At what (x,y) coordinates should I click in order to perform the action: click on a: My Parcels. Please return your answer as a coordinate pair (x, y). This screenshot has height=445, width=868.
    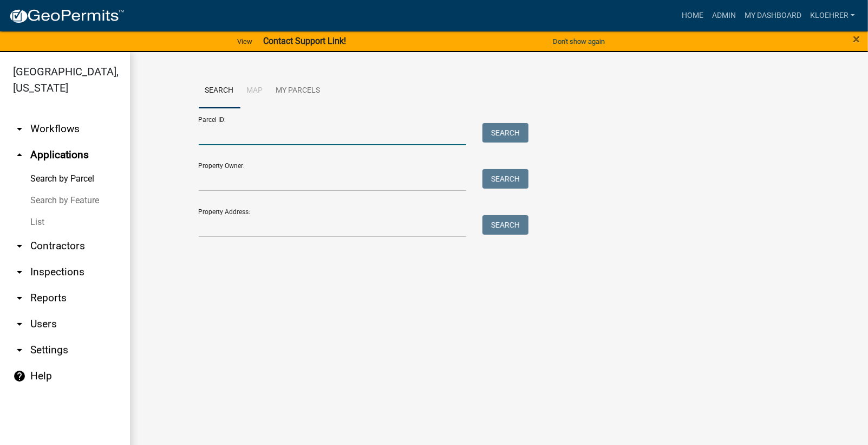
    Looking at the image, I should click on (298, 91).